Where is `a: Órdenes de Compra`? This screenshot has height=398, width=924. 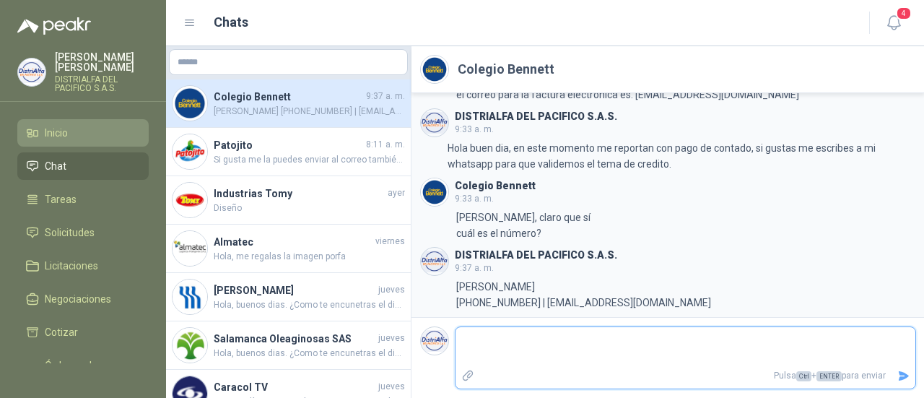 a: Órdenes de Compra is located at coordinates (83, 373).